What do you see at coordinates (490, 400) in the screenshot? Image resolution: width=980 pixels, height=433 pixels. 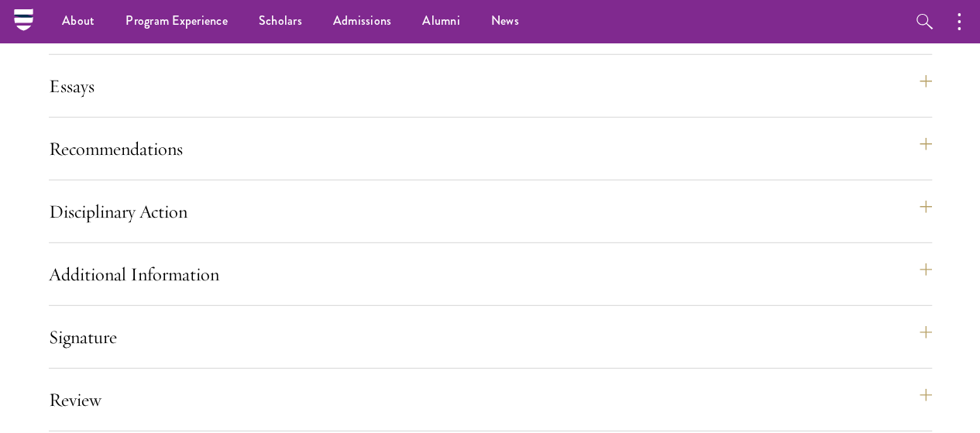 I see `button: Review` at bounding box center [490, 400].